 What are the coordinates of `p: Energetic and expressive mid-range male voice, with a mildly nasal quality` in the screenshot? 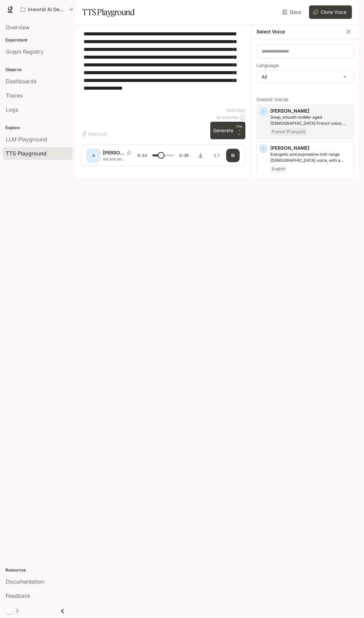 It's located at (310, 157).